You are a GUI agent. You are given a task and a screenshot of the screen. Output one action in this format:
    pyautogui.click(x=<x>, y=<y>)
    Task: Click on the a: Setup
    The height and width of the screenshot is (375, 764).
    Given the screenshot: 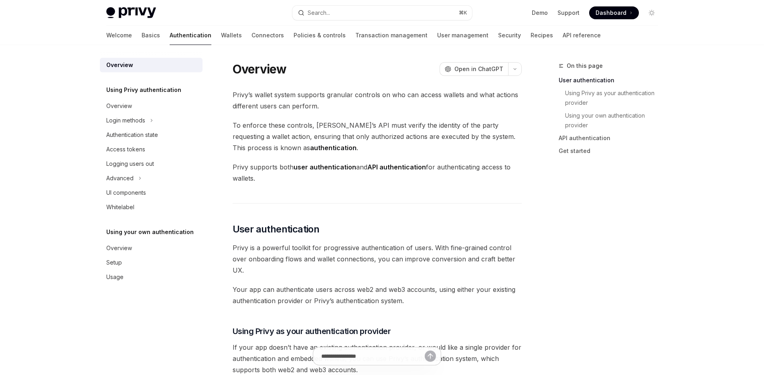 What is the action you would take?
    pyautogui.click(x=151, y=262)
    